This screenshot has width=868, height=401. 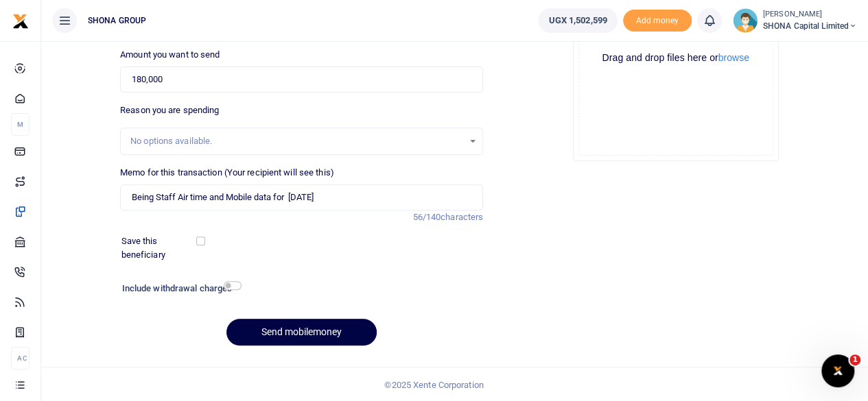 What do you see at coordinates (577, 20) in the screenshot?
I see `a: UGX 1,502,599` at bounding box center [577, 20].